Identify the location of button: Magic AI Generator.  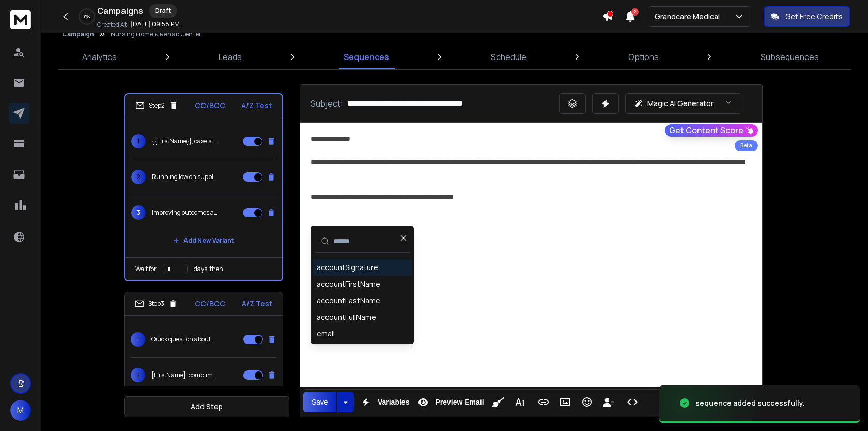
(683, 104).